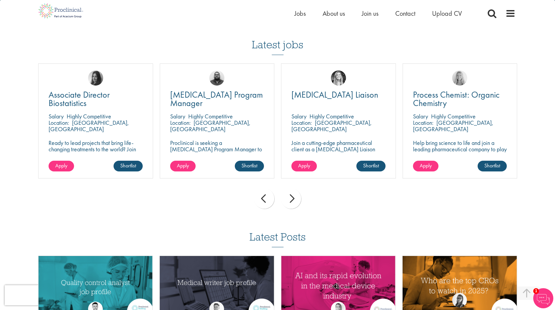  I want to click on a: Heidi Hennigan, so click(96, 78).